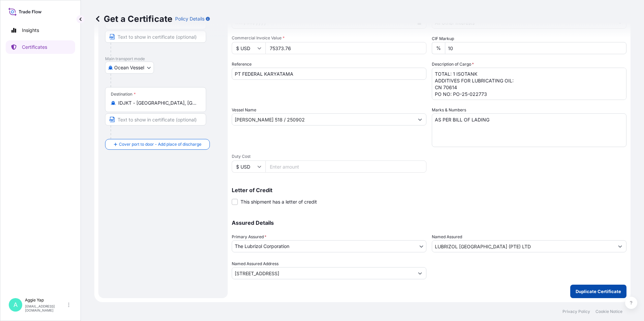  Describe the element at coordinates (529, 130) in the screenshot. I see `textarea: AS PER BILL OF LADING` at that location.